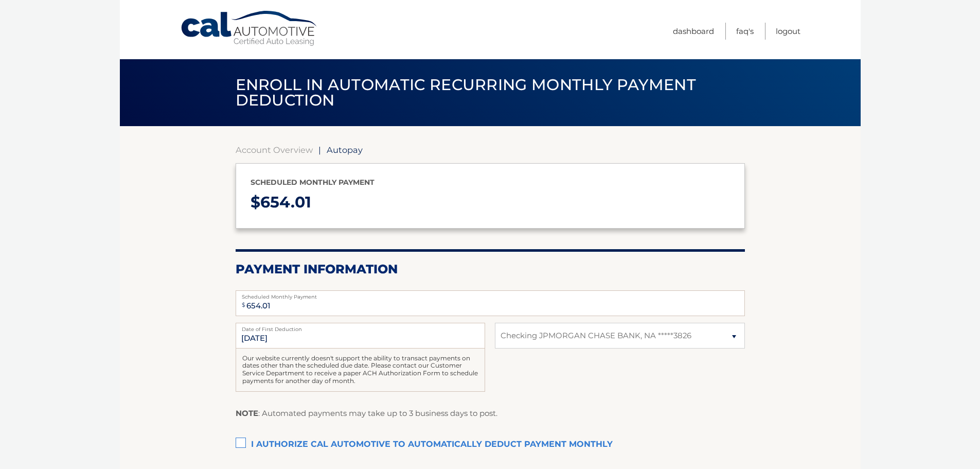 The image size is (980, 469). I want to click on span: 654.01, so click(286, 202).